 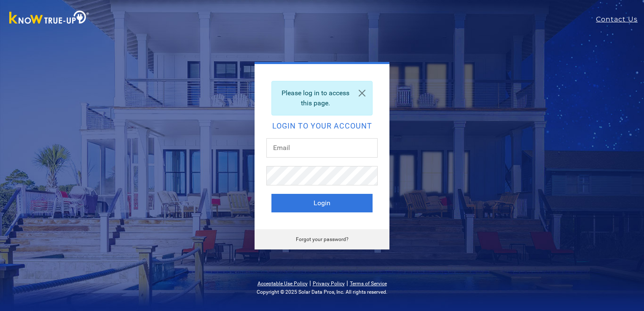 What do you see at coordinates (322, 126) in the screenshot?
I see `h2: Login to your account` at bounding box center [322, 126].